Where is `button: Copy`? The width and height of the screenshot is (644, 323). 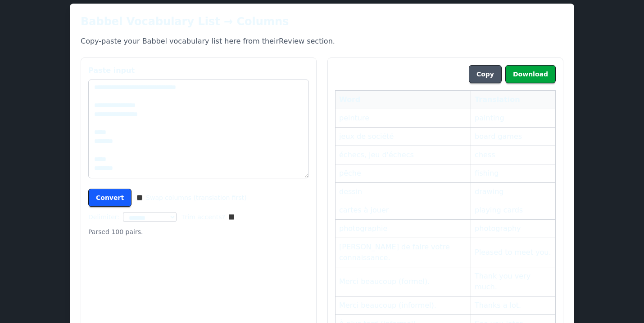 button: Copy is located at coordinates (485, 74).